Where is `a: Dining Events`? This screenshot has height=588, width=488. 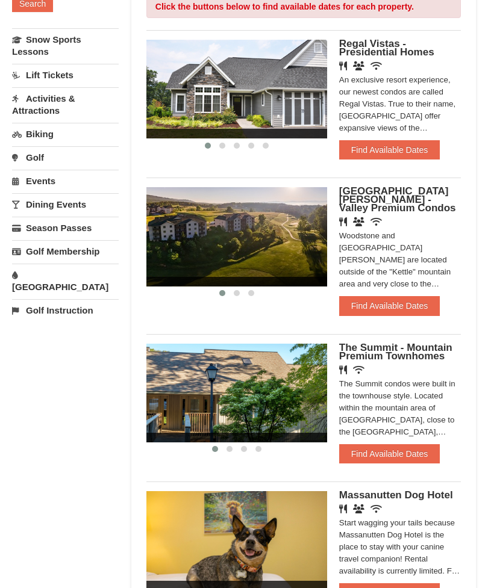
a: Dining Events is located at coordinates (65, 204).